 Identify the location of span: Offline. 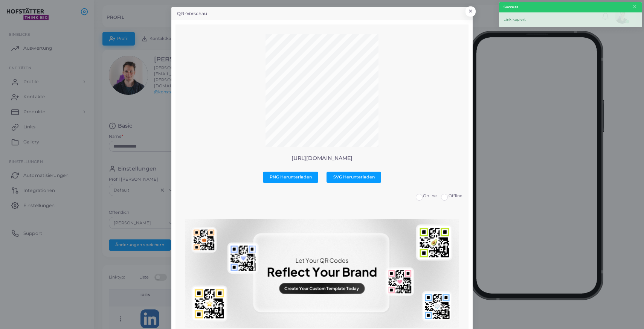
(456, 196).